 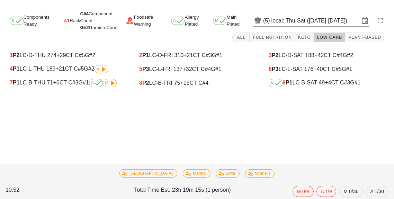 I want to click on span: +6, so click(x=56, y=82).